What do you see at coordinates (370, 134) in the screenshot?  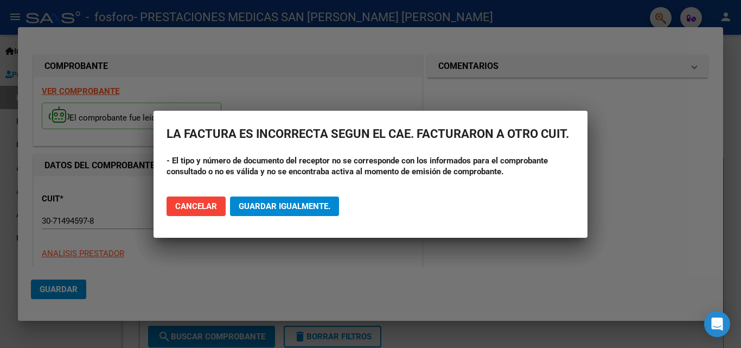 I see `h2: LA FACTURA ES INCORRECTA SEGUN EL CAE. FACTURARON A OTRO CUIT.` at bounding box center [370, 134].